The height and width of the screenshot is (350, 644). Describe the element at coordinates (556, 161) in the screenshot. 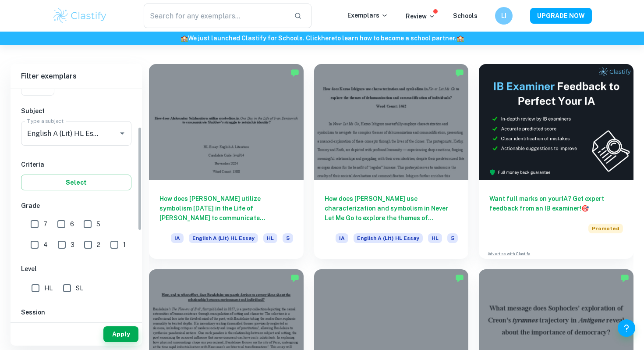

I see `a: Want full marks on yourIA? Get expert feedback from an IB examiner!PromotedAdvertise with Clastify` at that location.